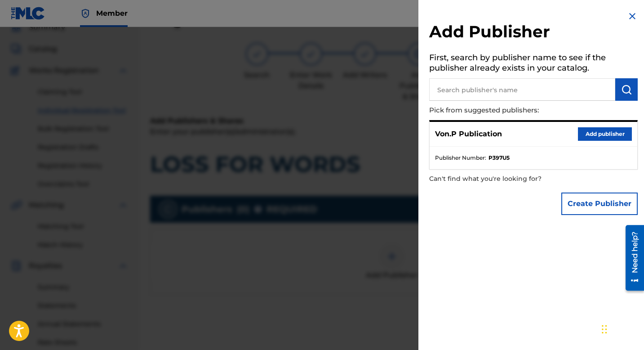  Describe the element at coordinates (522, 89) in the screenshot. I see `input: Search publisher's name` at that location.